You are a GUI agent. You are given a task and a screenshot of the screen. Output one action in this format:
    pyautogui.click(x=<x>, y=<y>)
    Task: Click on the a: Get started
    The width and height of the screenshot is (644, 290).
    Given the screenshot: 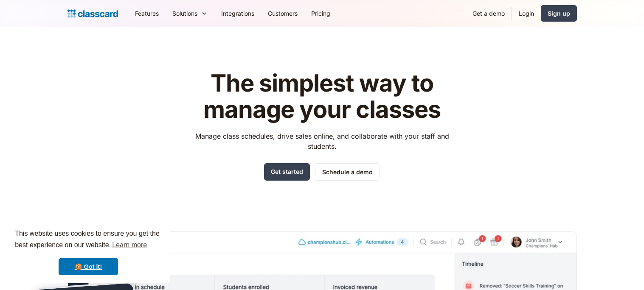 What is the action you would take?
    pyautogui.click(x=287, y=172)
    